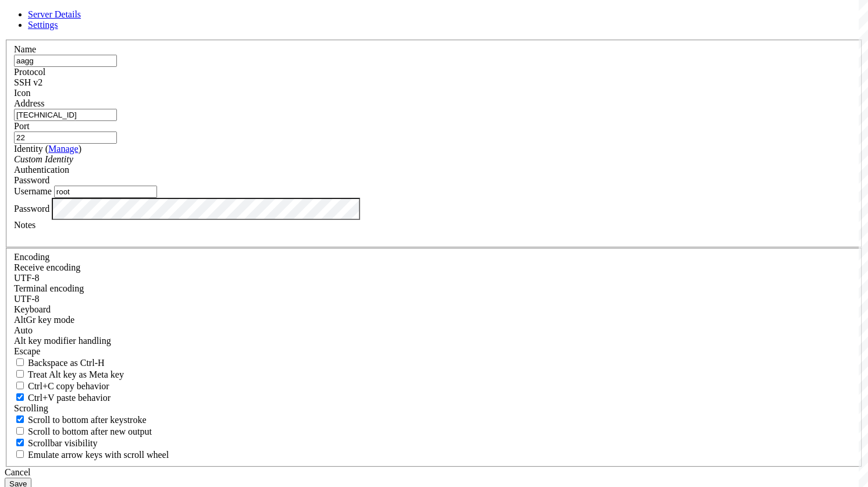 This screenshot has height=487, width=868. I want to click on label: Ctrl+V pastes if true, sends ^V to host if false. Ctrl+Shift+V sends ^V to host if true, pastes i..., so click(62, 397).